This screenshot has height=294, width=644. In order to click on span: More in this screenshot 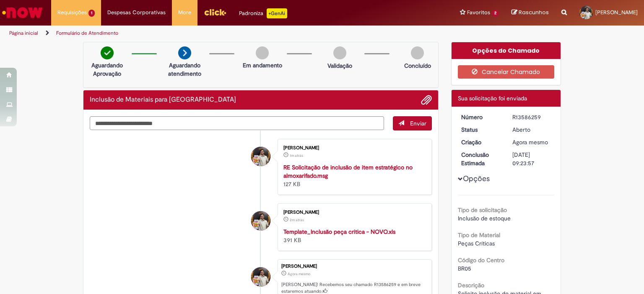, I will do `click(184, 13)`.